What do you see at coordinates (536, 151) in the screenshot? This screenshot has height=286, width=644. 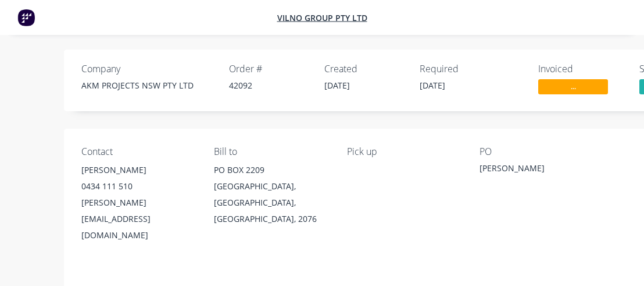 I see `div: PO` at bounding box center [536, 151].